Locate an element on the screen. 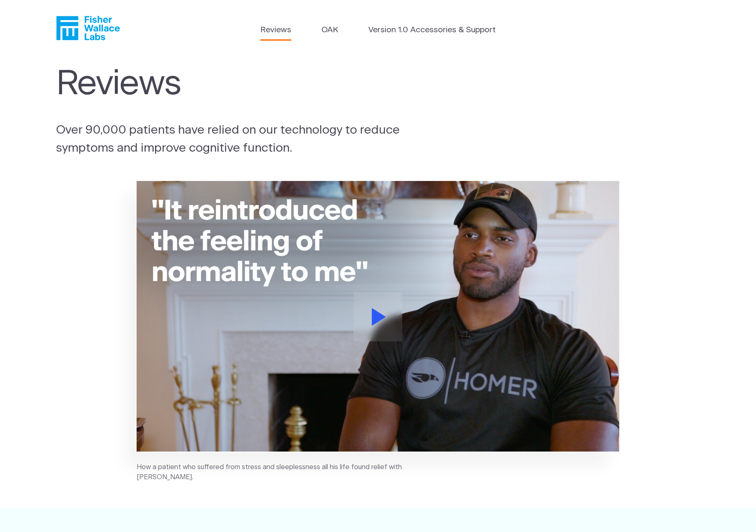  svg: Play is located at coordinates (379, 317).